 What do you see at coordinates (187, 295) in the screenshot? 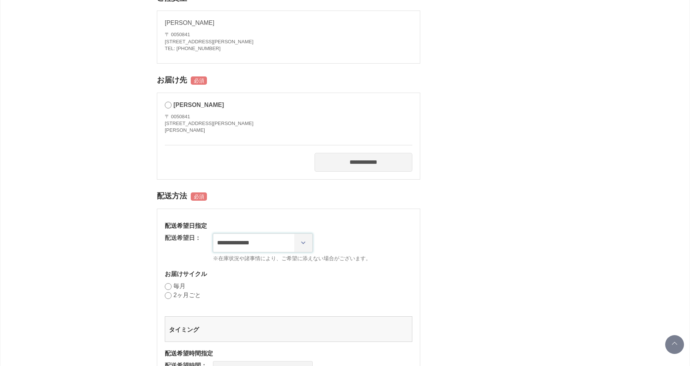
I see `label: 2ヶ月ごと` at bounding box center [187, 295].